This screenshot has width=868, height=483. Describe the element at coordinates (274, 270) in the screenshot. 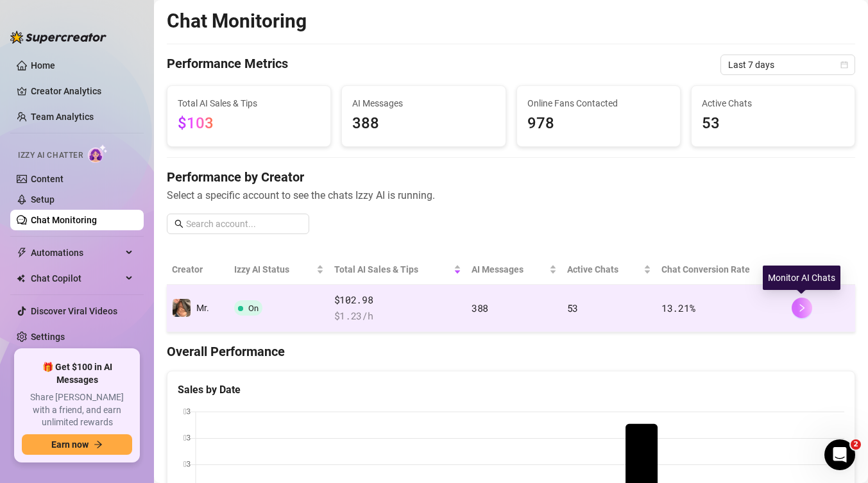

I see `span: Izzy AI Status` at that location.